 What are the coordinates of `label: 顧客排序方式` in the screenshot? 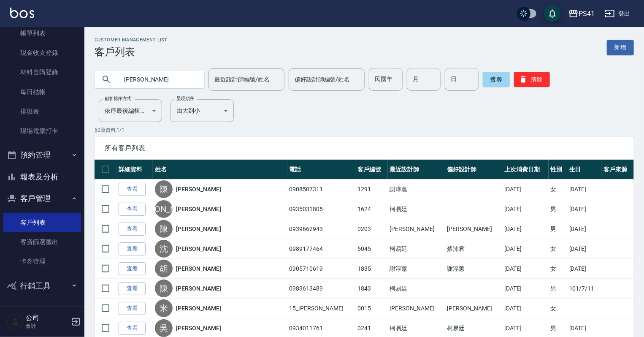 It's located at (118, 98).